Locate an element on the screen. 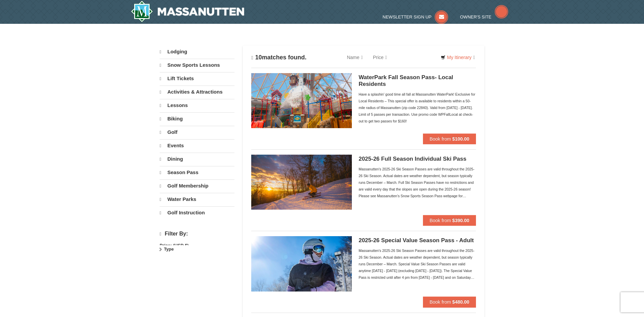 Image resolution: width=644 pixels, height=317 pixels. a: Lodging is located at coordinates (197, 51).